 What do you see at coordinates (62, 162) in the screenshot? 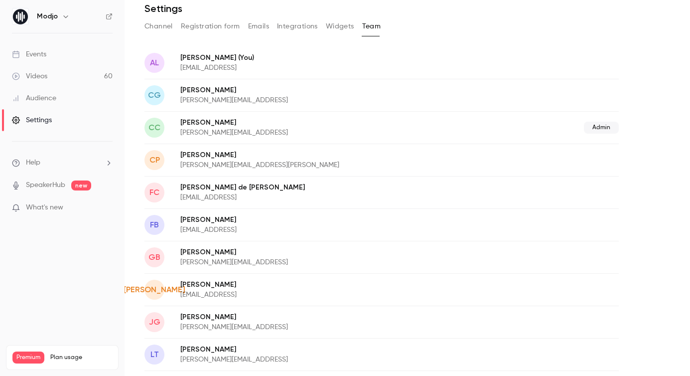
I see `li: help-dropdown-opener` at bounding box center [62, 162].